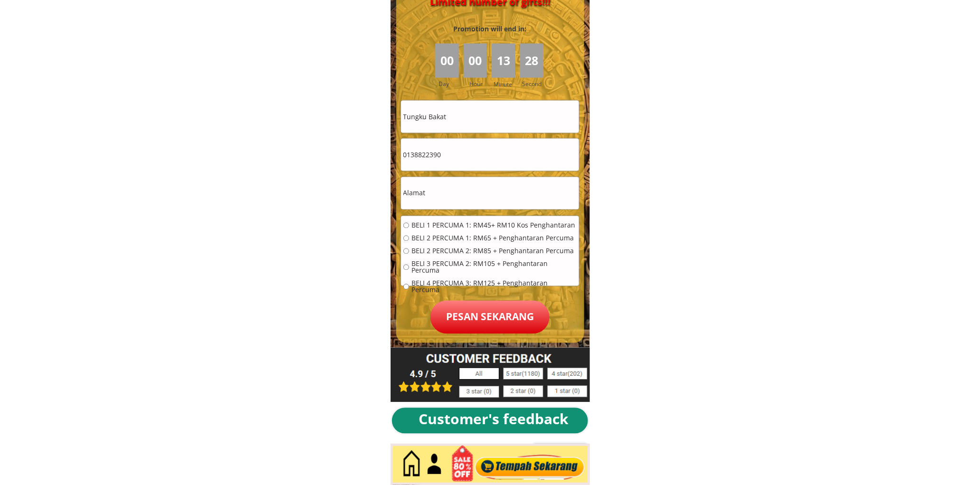  Describe the element at coordinates (490, 117) in the screenshot. I see `input: Nama` at that location.